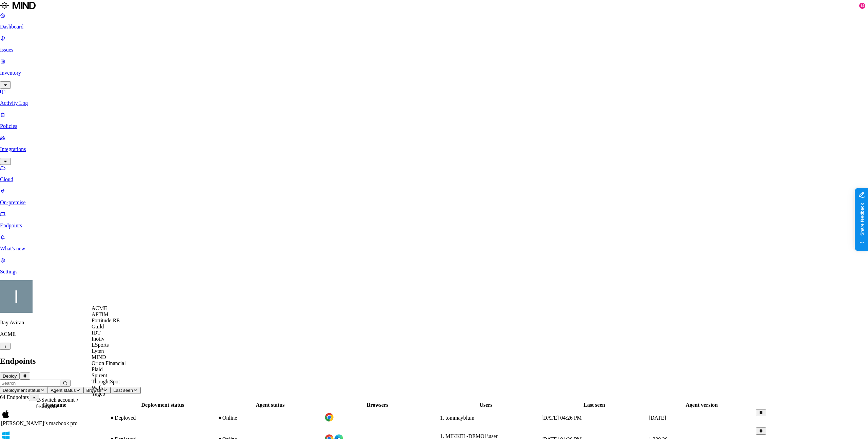 This screenshot has height=439, width=868. What do you see at coordinates (98, 357) in the screenshot?
I see `span: MIND` at bounding box center [98, 357].